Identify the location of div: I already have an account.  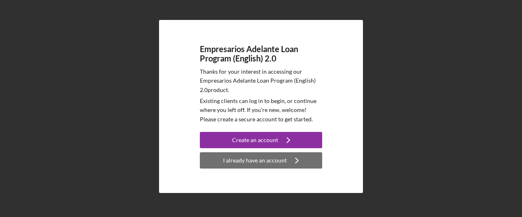
(255, 161).